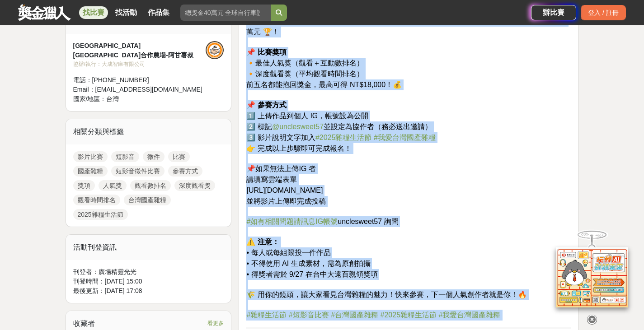  Describe the element at coordinates (215, 322) in the screenshot. I see `span: 看更多` at that location.